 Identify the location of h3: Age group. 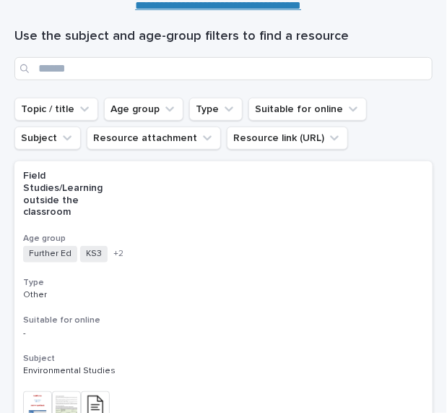
(223, 238).